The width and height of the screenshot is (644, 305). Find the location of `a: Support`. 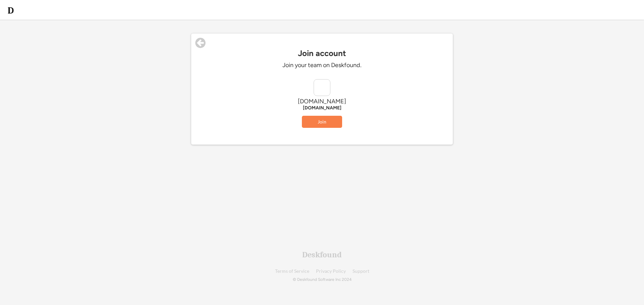

a: Support is located at coordinates (361, 271).